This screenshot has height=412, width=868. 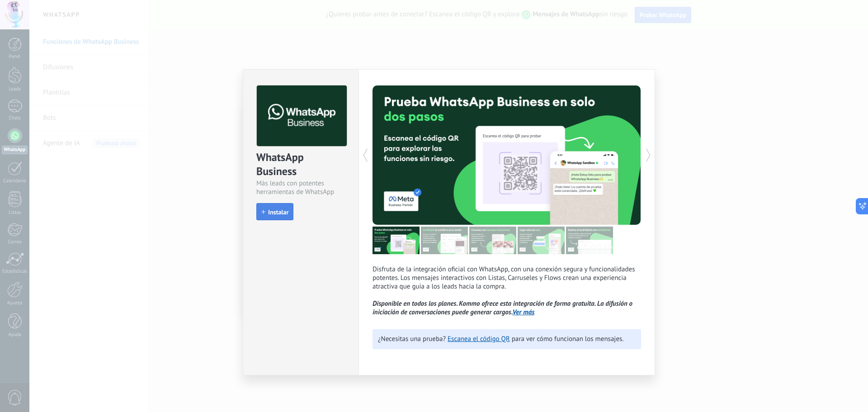 I want to click on span: ¿Necesitas una prueba?, so click(x=412, y=339).